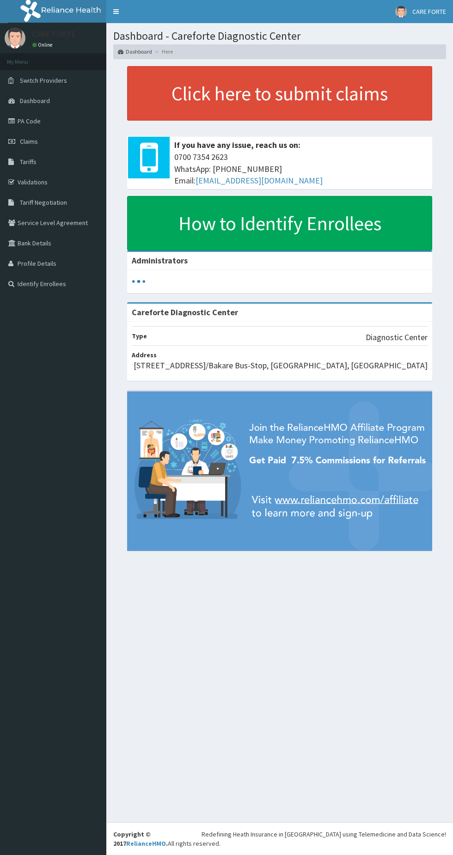 This screenshot has width=453, height=855. I want to click on span: Switch Providers, so click(43, 80).